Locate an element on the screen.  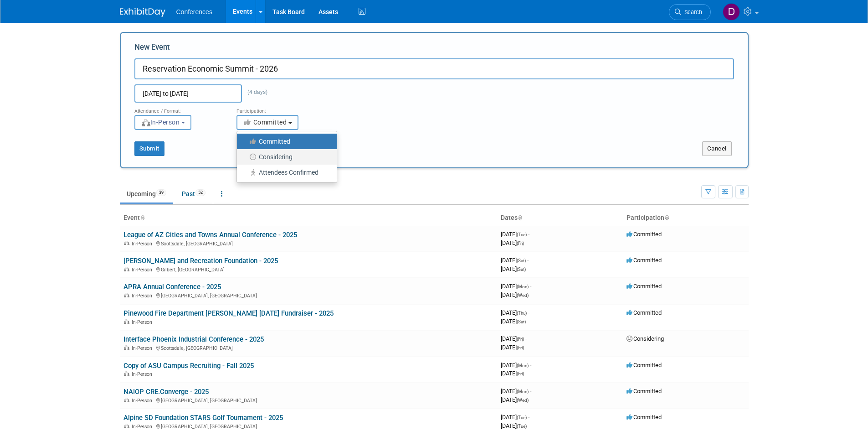
button: Committed is located at coordinates (267, 122).